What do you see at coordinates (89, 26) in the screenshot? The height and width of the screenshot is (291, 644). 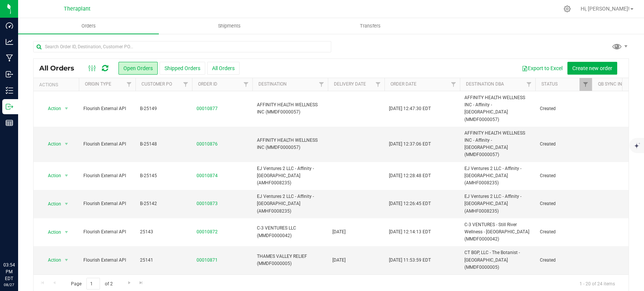 I see `a: Orders` at bounding box center [89, 26].